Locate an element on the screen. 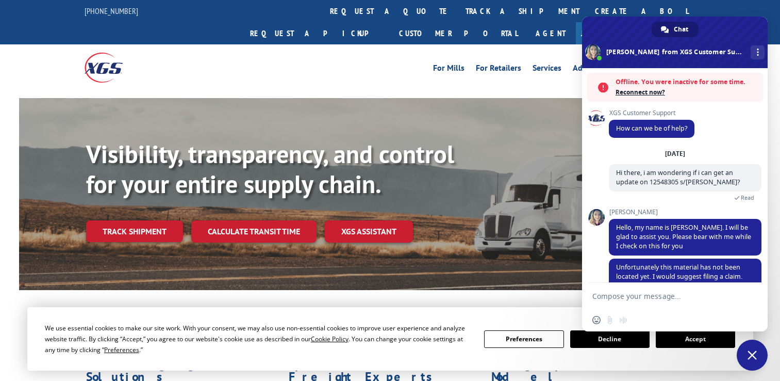  button: Decline is located at coordinates (610, 339).